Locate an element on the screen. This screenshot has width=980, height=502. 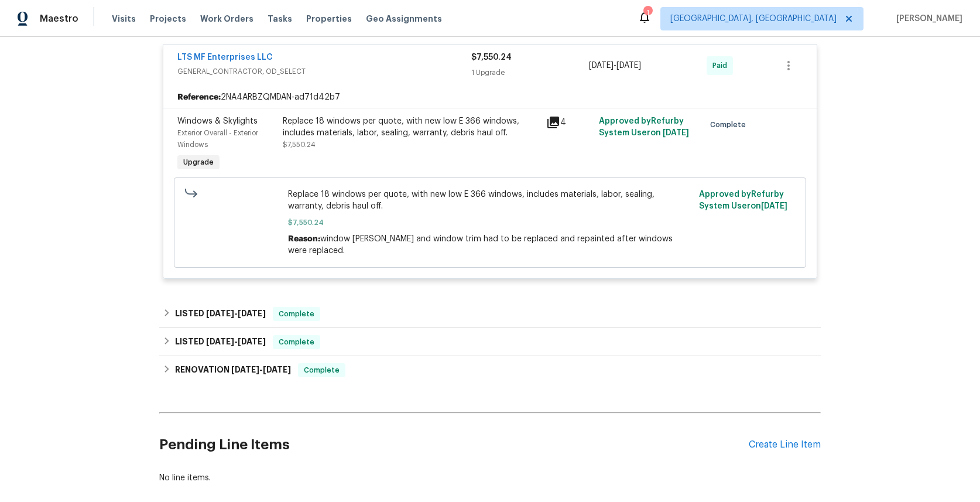
span: Properties is located at coordinates (329, 19).